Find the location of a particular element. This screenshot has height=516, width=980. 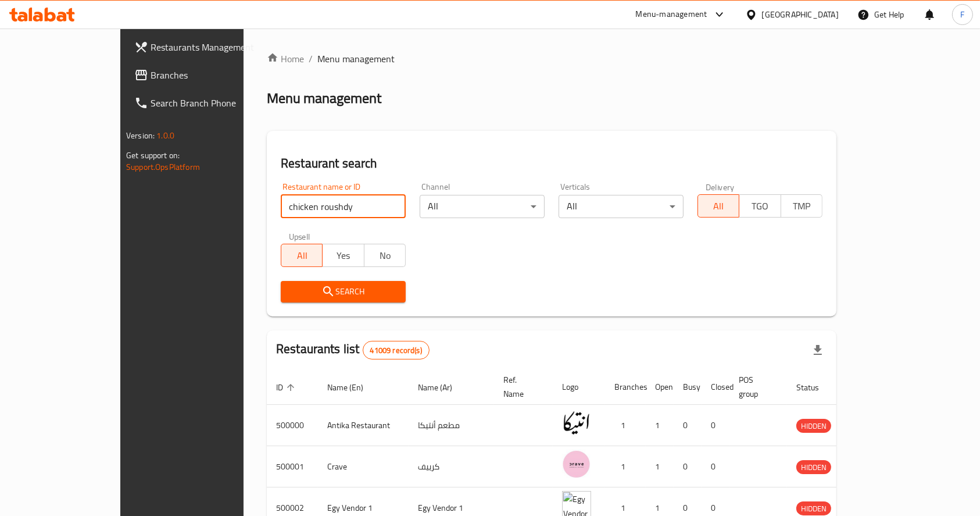

td: 500000 is located at coordinates (293, 425).